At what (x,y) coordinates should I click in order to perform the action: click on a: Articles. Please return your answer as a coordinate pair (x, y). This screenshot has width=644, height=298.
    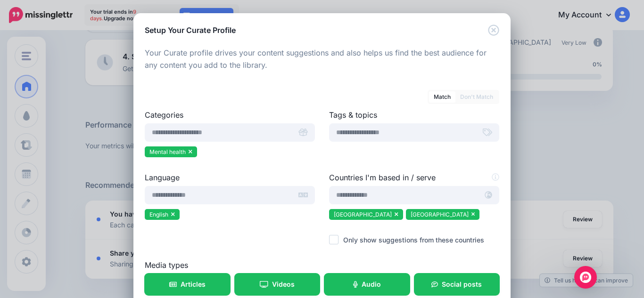
    Looking at the image, I should click on (187, 285).